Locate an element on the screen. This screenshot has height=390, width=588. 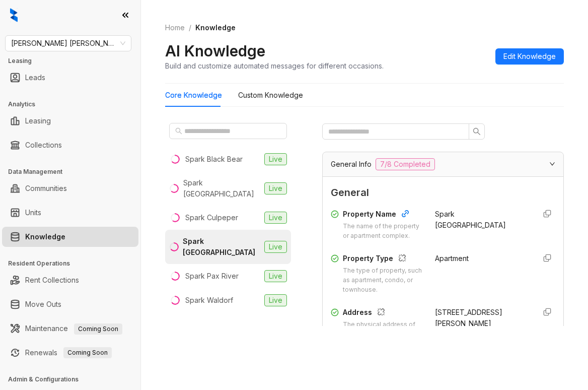
div: Property Type is located at coordinates (382, 260).